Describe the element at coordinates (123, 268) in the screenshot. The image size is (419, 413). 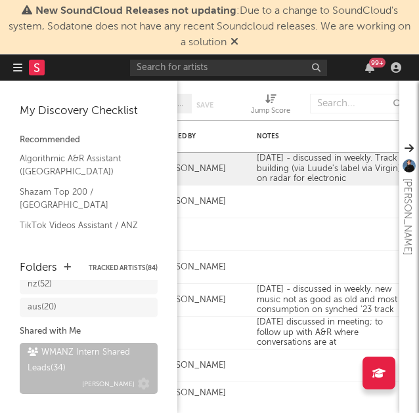
I see `button: Tracked Artists(84)` at that location.